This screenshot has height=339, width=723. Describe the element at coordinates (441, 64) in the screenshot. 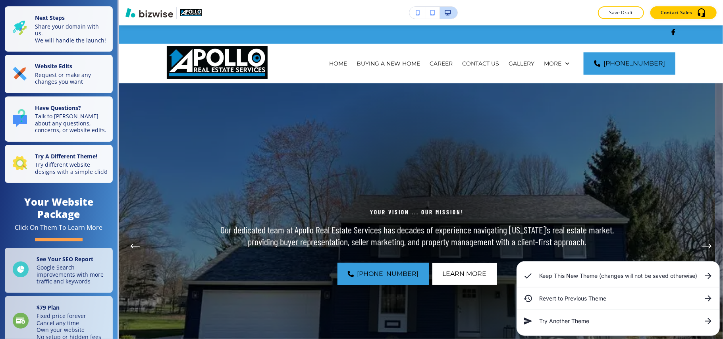

I see `p: CAREER` at that location.